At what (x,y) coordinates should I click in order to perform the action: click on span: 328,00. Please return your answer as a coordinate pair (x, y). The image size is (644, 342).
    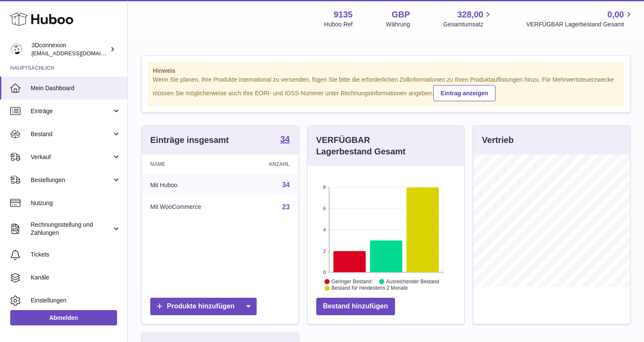
    Looking at the image, I should click on (470, 15).